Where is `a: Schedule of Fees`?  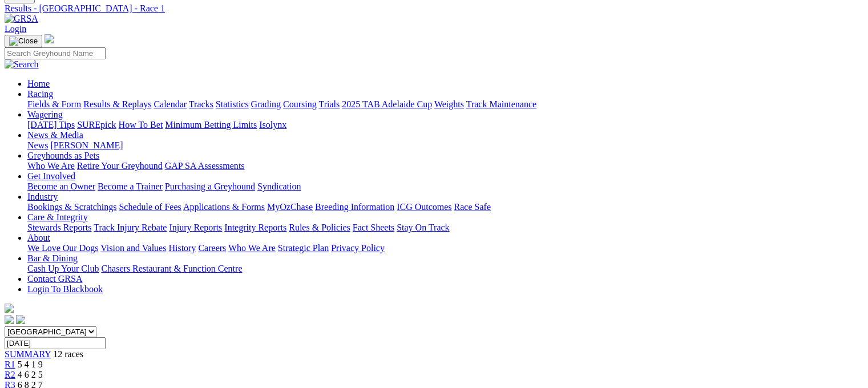 a: Schedule of Fees is located at coordinates (149, 206).